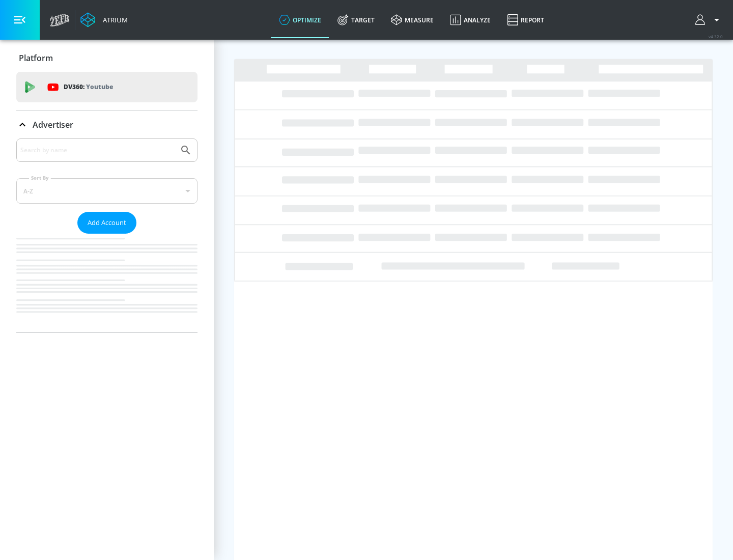  I want to click on div: Atrium, so click(113, 19).